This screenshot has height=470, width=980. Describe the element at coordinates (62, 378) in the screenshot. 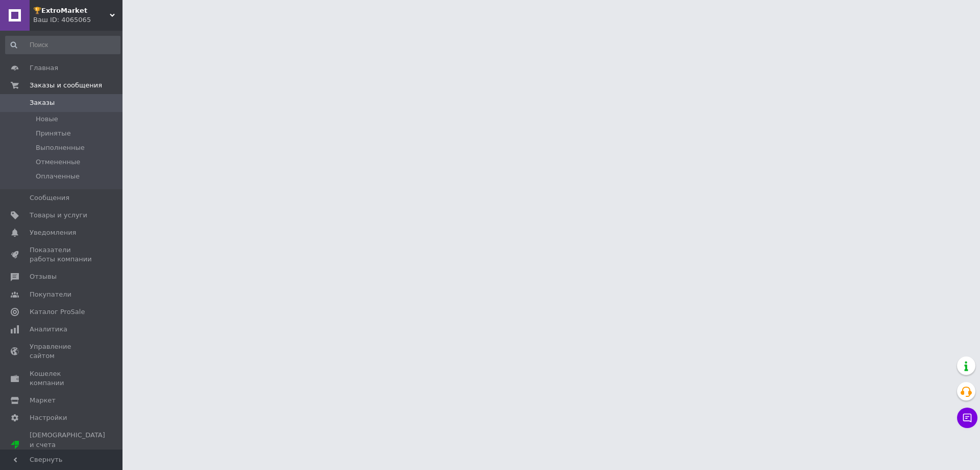

I see `span: Кошелек компании` at that location.